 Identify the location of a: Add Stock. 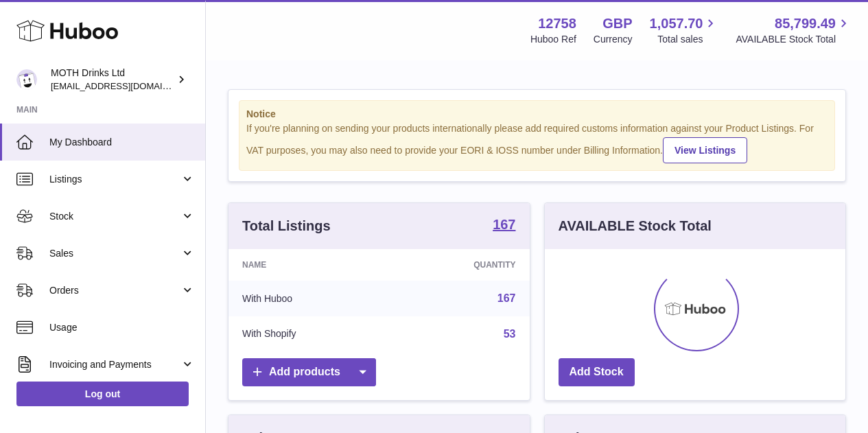
(596, 372).